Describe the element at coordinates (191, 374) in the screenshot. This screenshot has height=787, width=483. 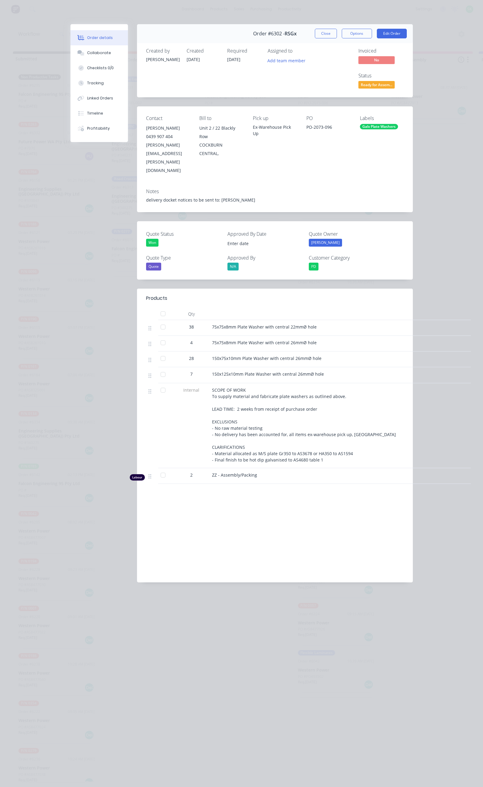
I see `span: 7` at that location.